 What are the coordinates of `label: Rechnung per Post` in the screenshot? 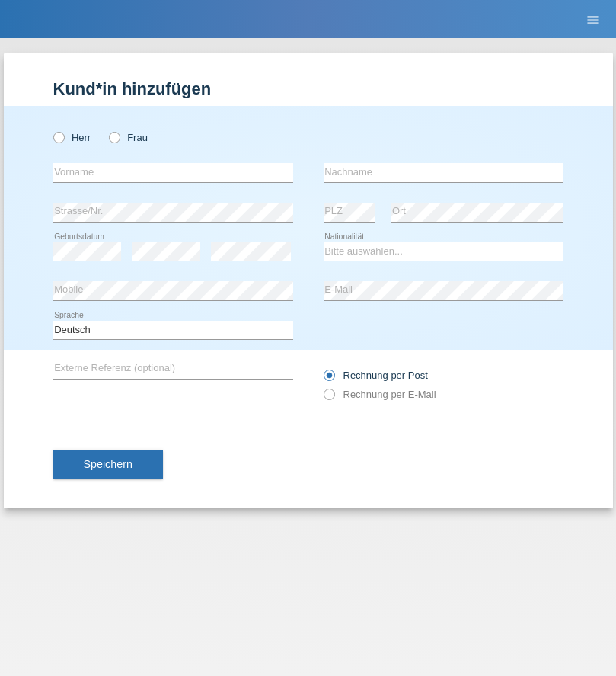 It's located at (376, 375).